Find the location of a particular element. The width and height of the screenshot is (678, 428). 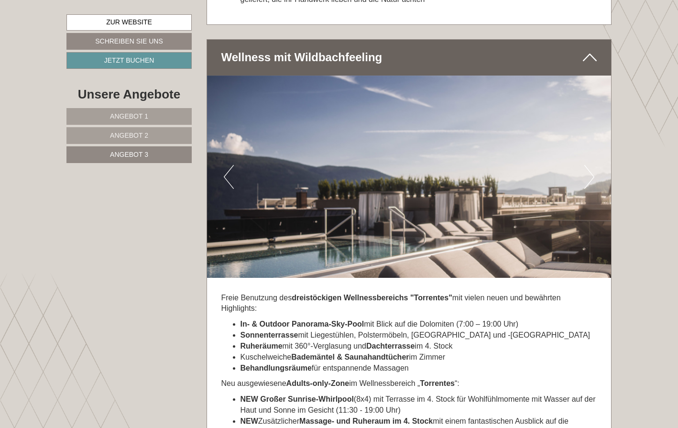

li: Kuschelweiche im Zimmer is located at coordinates (419, 357).